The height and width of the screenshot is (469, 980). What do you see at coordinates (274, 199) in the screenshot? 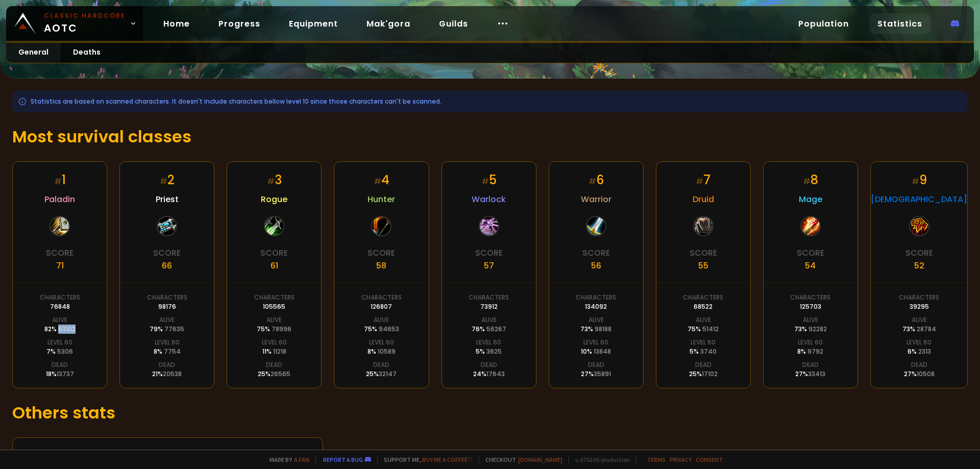
I see `span: Rogue` at bounding box center [274, 199].